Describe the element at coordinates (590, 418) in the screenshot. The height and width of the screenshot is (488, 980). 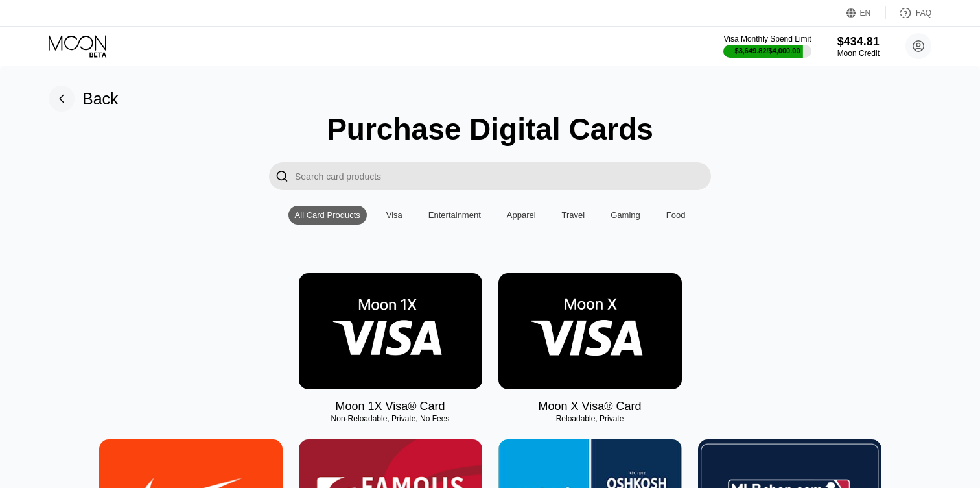
I see `div: Reloadable, Private` at that location.